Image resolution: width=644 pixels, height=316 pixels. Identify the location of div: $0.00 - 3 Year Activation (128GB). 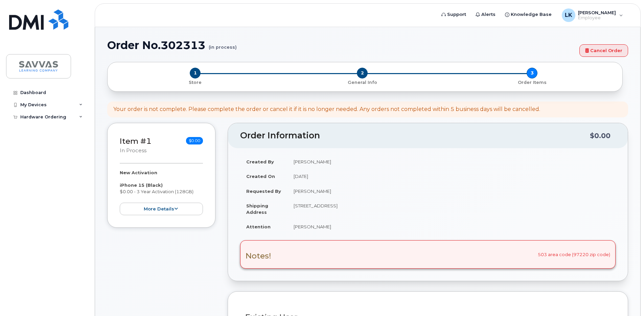
(161, 192).